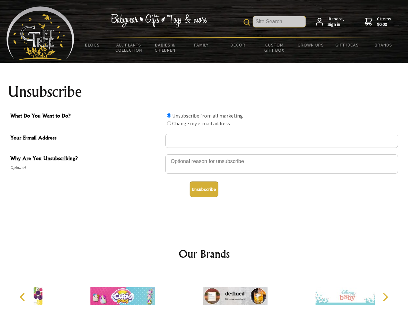 The width and height of the screenshot is (408, 310). Describe the element at coordinates (347, 45) in the screenshot. I see `a: Gift Ideas` at that location.